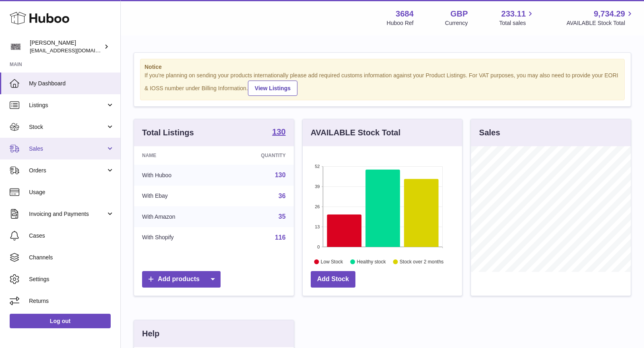  What do you see at coordinates (178, 238) in the screenshot?
I see `td: With Shopify` at bounding box center [178, 238].